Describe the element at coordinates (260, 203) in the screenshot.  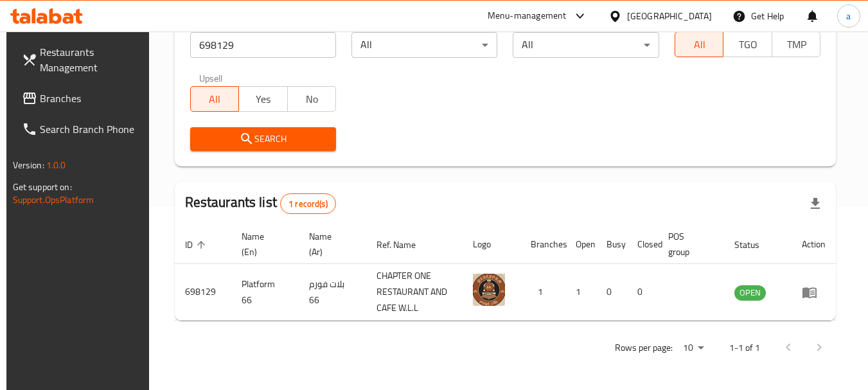
I see `h2: Restaurants list` at that location.